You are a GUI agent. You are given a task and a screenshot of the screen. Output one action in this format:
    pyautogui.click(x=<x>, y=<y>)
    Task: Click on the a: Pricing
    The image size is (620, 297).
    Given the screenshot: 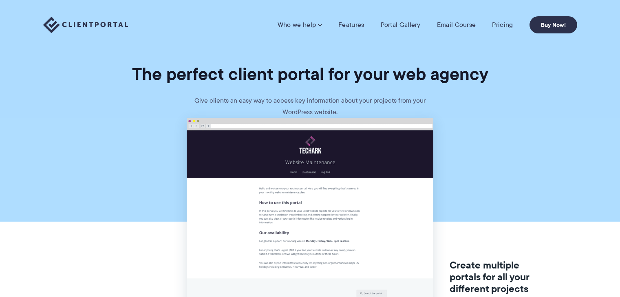 What is the action you would take?
    pyautogui.click(x=502, y=25)
    